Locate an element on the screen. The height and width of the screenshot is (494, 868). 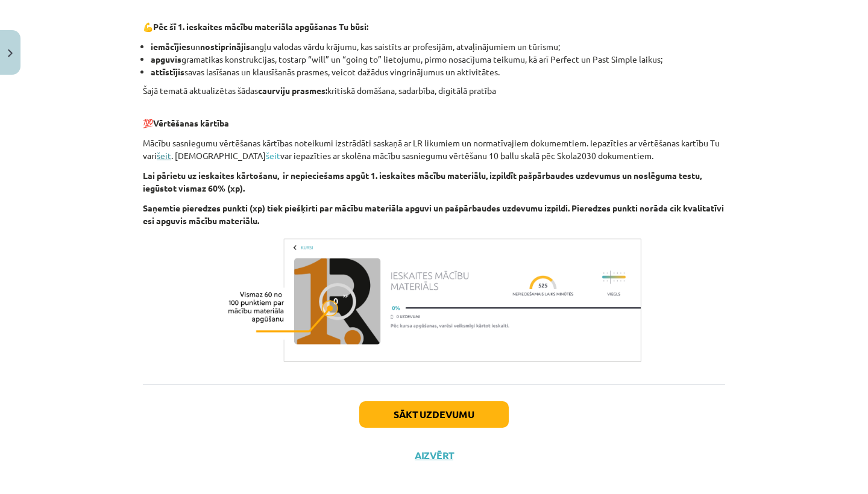
strong: iemācījies is located at coordinates (171, 46).